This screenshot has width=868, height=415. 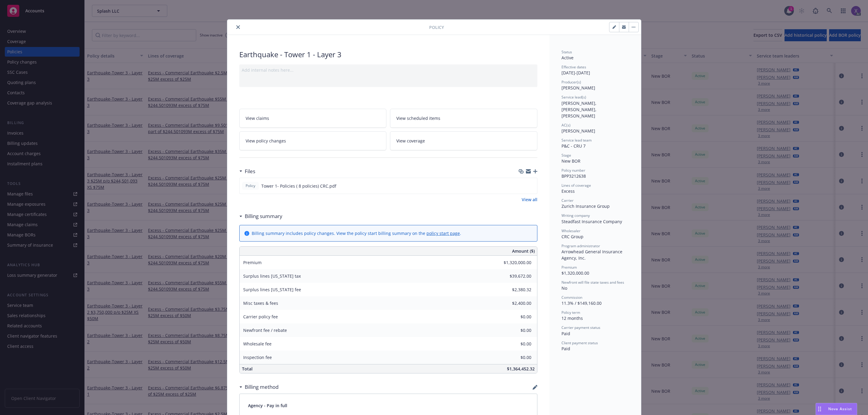 I want to click on span: Program administrator, so click(x=581, y=246).